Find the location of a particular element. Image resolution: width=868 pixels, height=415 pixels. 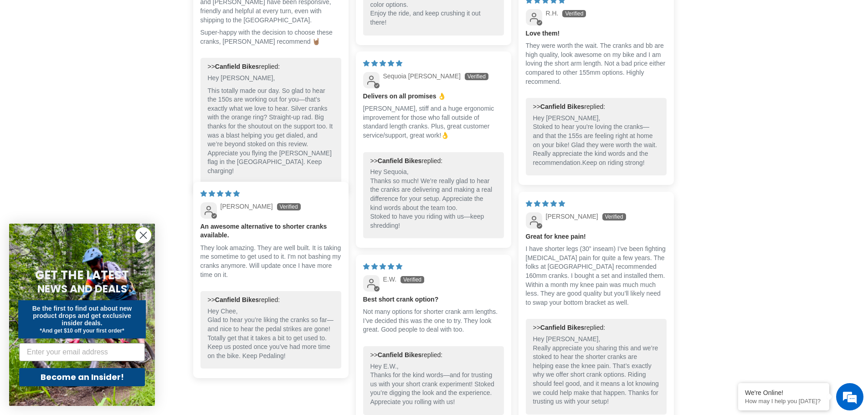

p: This totally made our day. So glad to hear the 150s are working out for you—that’s exactly what w... is located at coordinates (271, 131).